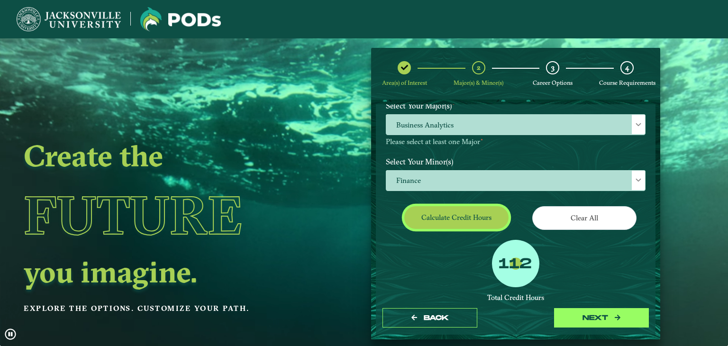 This screenshot has width=728, height=346. What do you see at coordinates (430, 317) in the screenshot?
I see `button: Back` at bounding box center [430, 317].